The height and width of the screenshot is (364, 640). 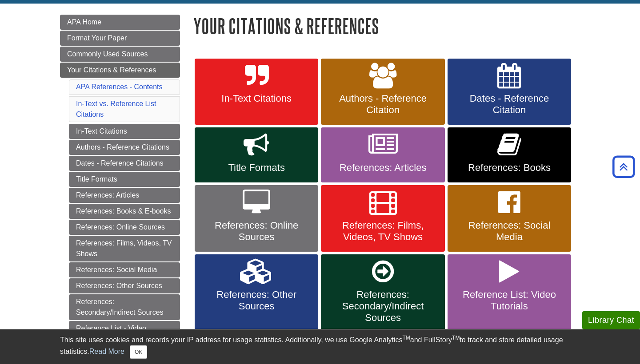 What do you see at coordinates (84, 22) in the screenshot?
I see `span: APA Home` at bounding box center [84, 22].